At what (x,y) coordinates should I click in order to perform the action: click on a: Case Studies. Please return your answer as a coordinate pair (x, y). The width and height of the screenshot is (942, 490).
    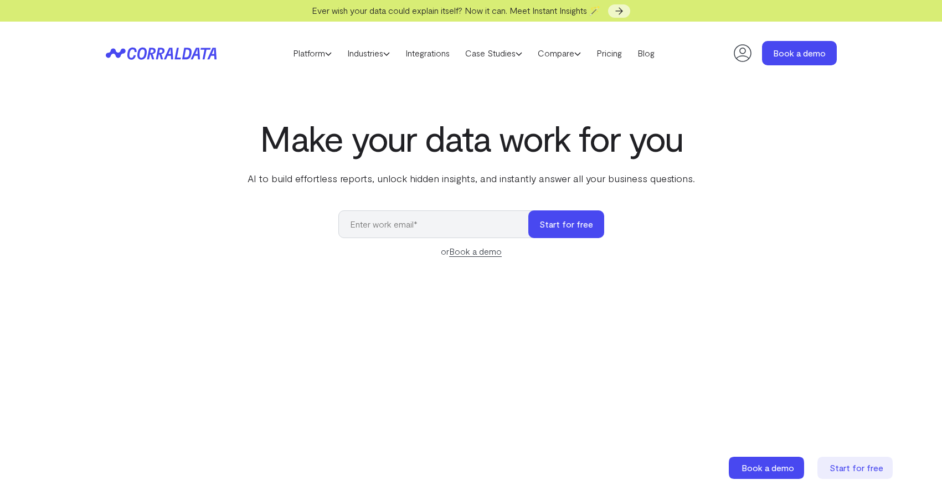
    Looking at the image, I should click on (494, 53).